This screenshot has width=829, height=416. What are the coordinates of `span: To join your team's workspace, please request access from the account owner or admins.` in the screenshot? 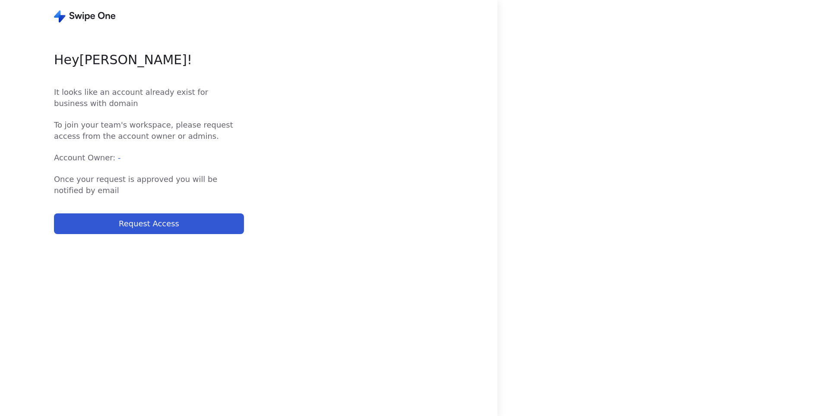 It's located at (149, 131).